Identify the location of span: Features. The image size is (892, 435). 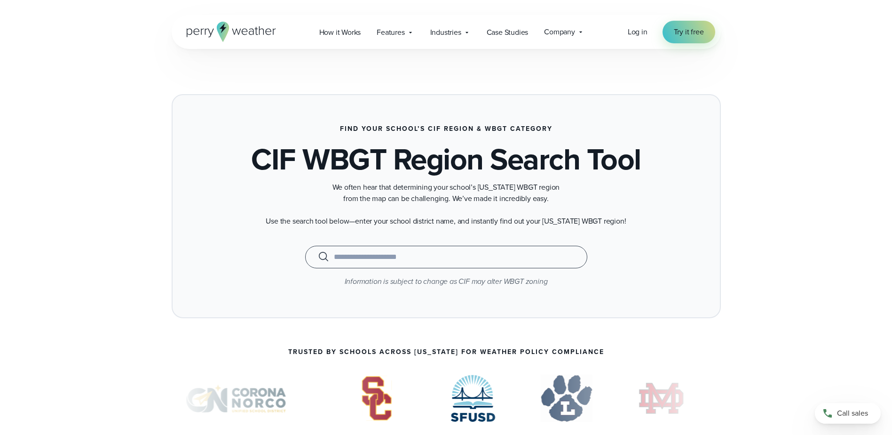
(390, 32).